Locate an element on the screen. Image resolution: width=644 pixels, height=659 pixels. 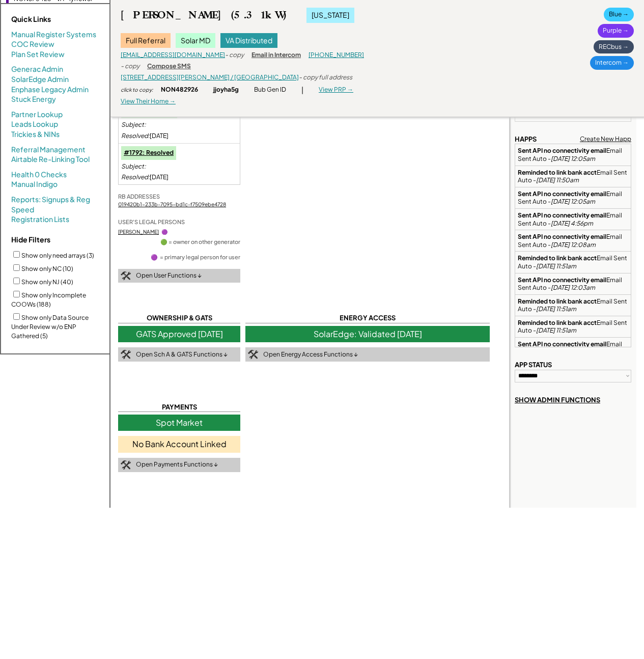
div: jjoyha5g is located at coordinates (226, 90).